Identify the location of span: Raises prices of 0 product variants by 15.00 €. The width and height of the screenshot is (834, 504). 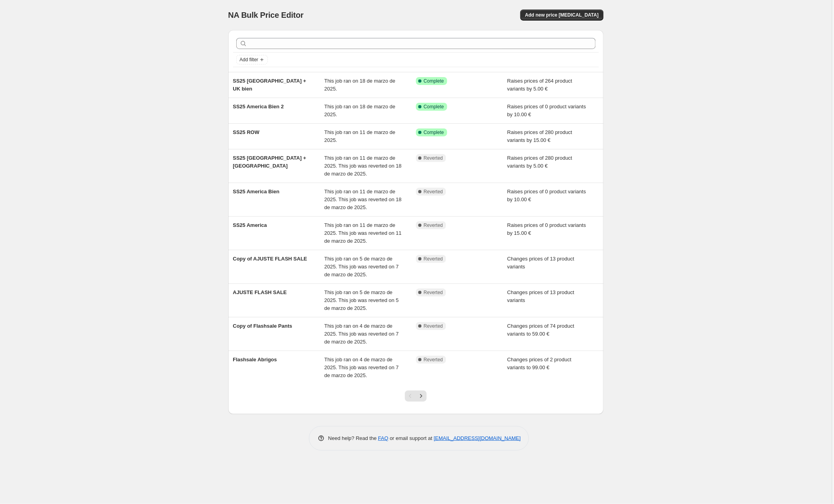
(546, 229).